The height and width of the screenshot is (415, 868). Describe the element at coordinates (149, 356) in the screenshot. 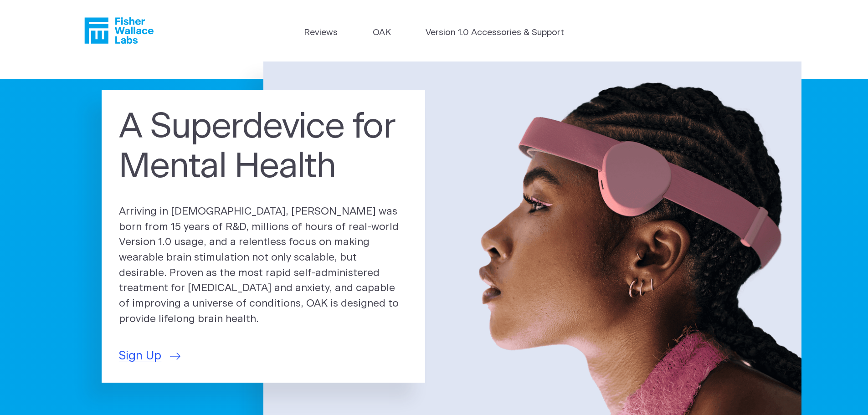

I see `a: Sign Up` at that location.